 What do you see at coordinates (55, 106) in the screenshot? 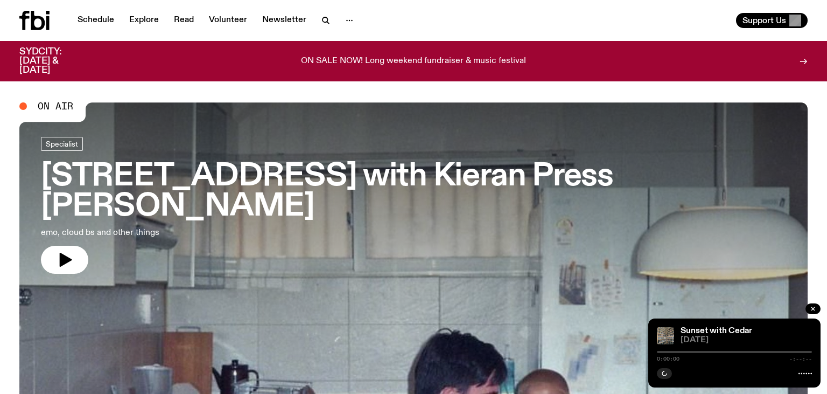
I see `span: On Air` at bounding box center [55, 106].